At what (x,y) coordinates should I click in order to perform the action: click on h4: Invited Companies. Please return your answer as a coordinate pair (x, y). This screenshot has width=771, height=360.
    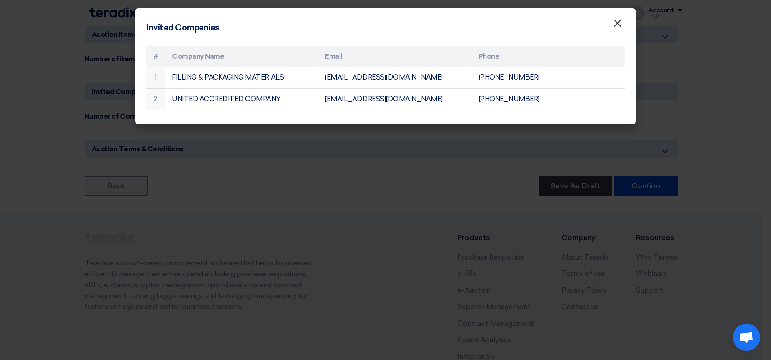
    Looking at the image, I should click on (183, 28).